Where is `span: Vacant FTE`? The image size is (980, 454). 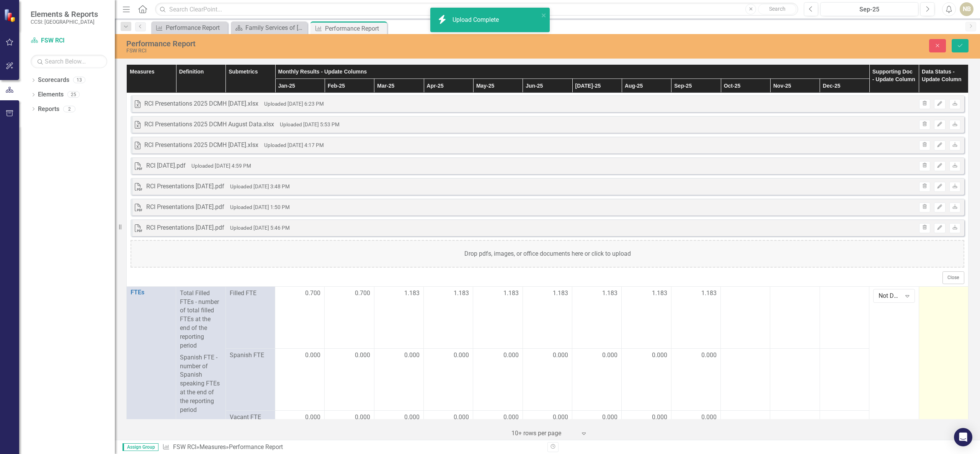
span: Vacant FTE is located at coordinates (250, 418).